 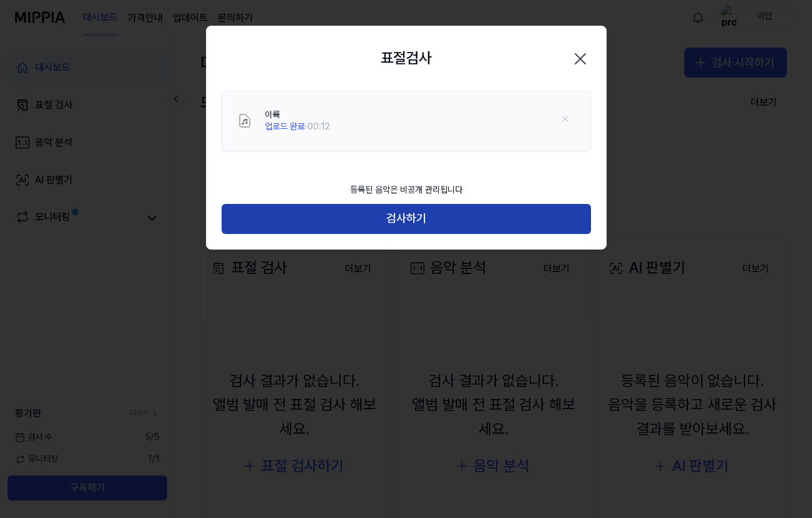 I want to click on img: File Select, so click(x=245, y=121).